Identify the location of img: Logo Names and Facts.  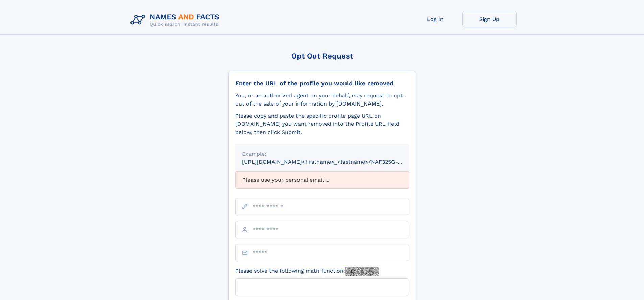
(176, 20).